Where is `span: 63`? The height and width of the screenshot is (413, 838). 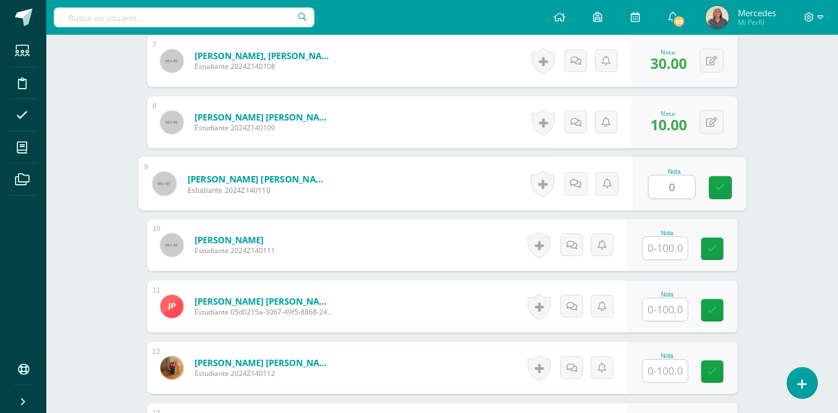
span: 63 is located at coordinates (680, 21).